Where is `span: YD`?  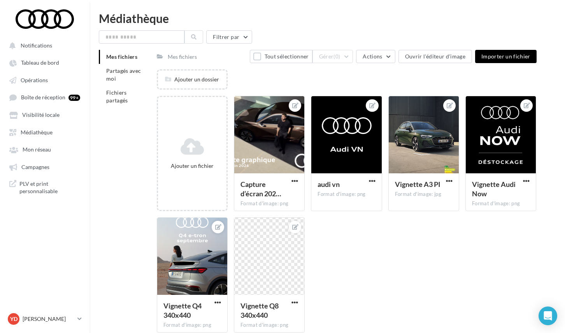
span: YD is located at coordinates (14, 319).